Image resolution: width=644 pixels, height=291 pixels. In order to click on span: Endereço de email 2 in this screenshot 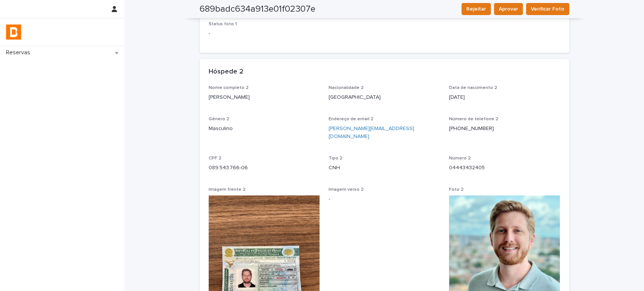, I will do `click(351, 119)`.